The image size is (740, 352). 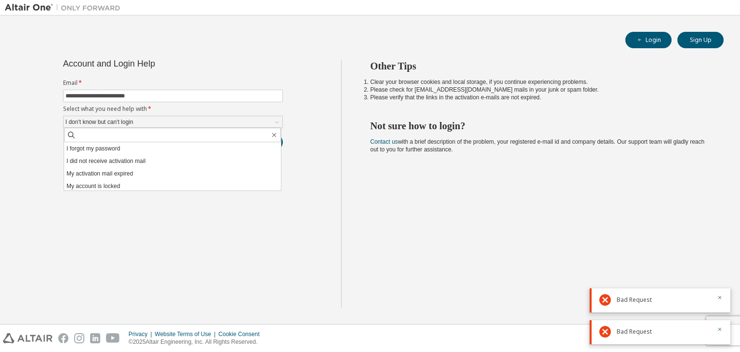 What do you see at coordinates (173, 83) in the screenshot?
I see `label: Email` at bounding box center [173, 83].